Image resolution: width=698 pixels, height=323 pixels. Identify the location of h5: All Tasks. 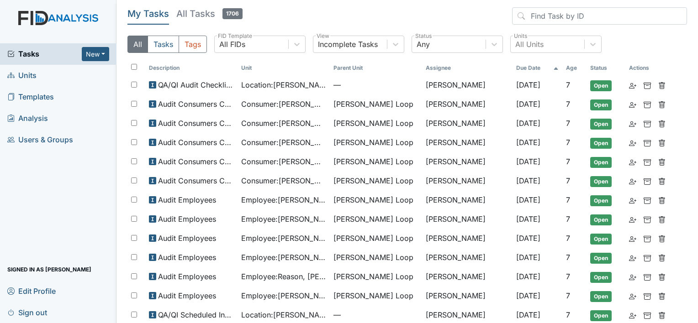
(209, 14).